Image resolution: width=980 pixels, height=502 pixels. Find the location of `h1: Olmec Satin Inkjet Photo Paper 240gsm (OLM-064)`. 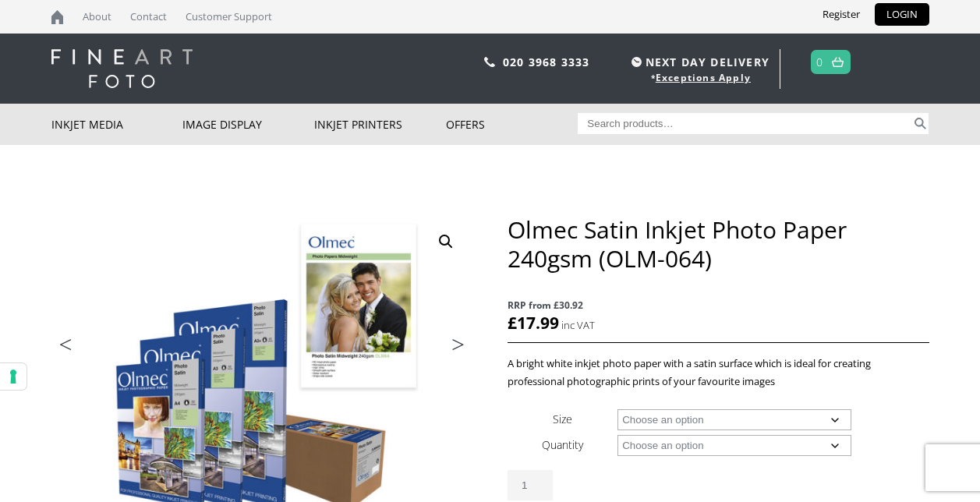

h1: Olmec Satin Inkjet Photo Paper 240gsm (OLM-064) is located at coordinates (718, 244).